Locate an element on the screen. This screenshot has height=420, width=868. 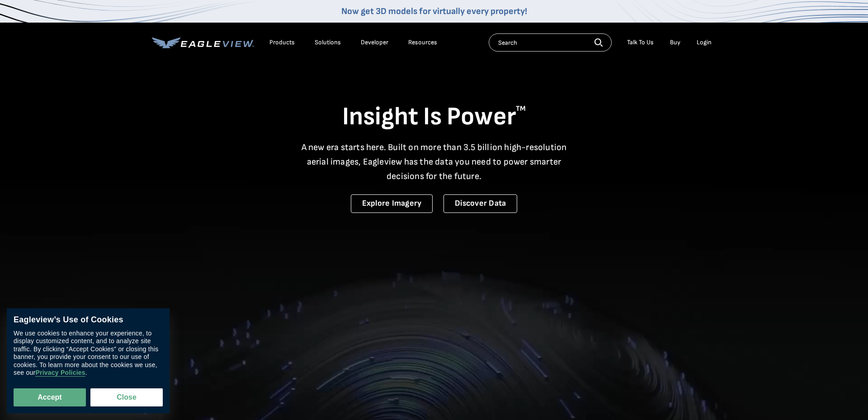
div: Login is located at coordinates (704, 42).